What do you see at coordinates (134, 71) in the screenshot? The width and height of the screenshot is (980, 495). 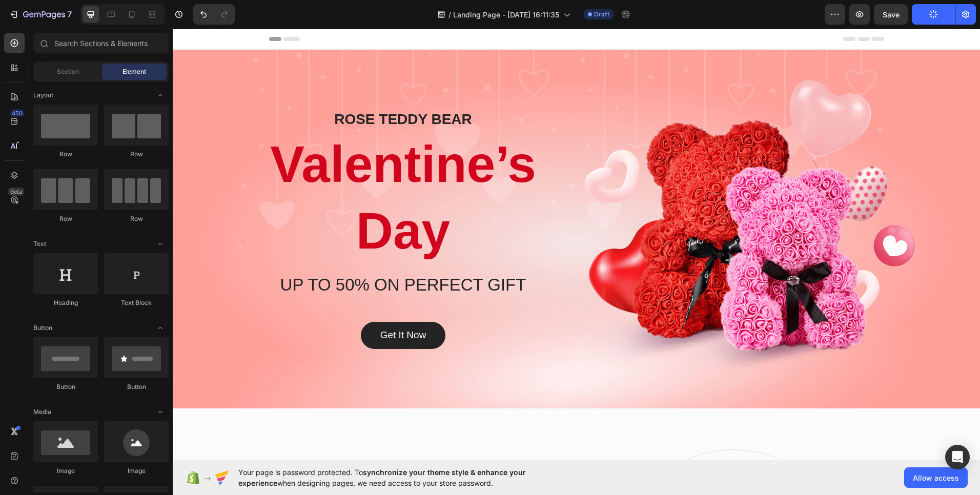 I see `span: Element` at bounding box center [134, 71].